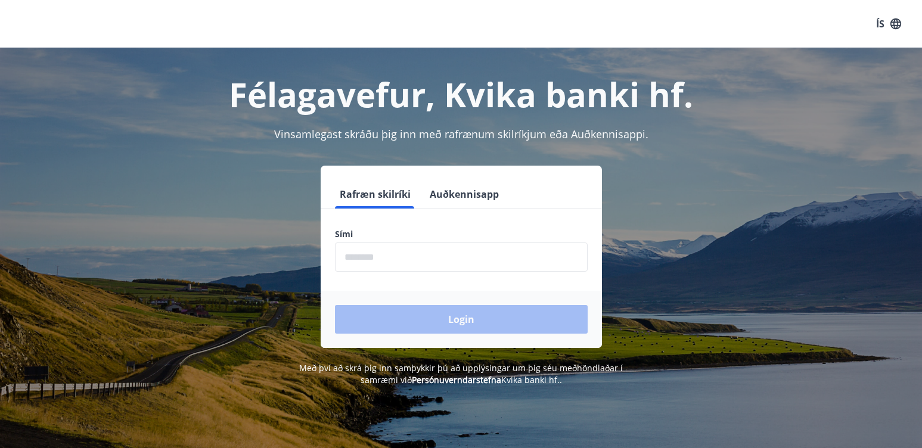 This screenshot has width=922, height=448. I want to click on span: Með því að skrá þig inn samþykkir þú að upplýsingar um þig séu meðhöndlaðar í samræmi við Kvika b..., so click(461, 374).